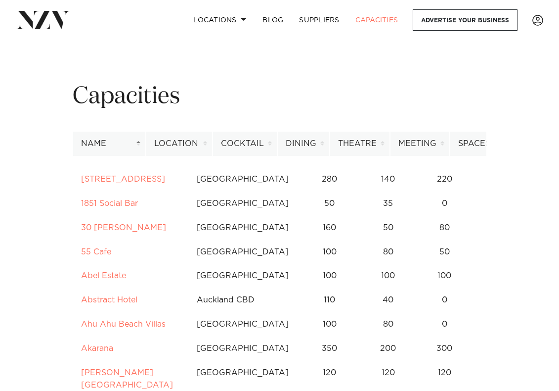 The height and width of the screenshot is (391, 559). Describe the element at coordinates (388, 300) in the screenshot. I see `td: 40` at that location.